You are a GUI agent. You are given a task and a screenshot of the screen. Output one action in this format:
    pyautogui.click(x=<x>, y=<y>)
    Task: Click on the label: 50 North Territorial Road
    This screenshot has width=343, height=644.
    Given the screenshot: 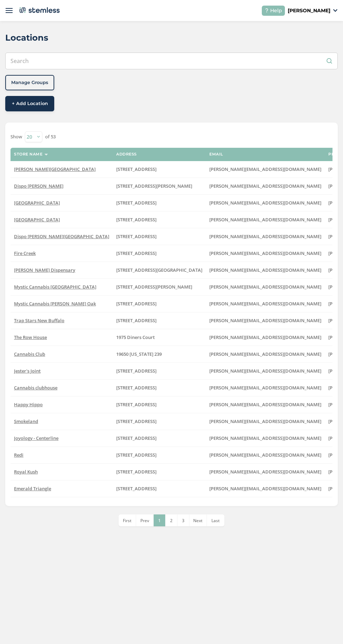 What is the action you would take?
    pyautogui.click(x=159, y=236)
    